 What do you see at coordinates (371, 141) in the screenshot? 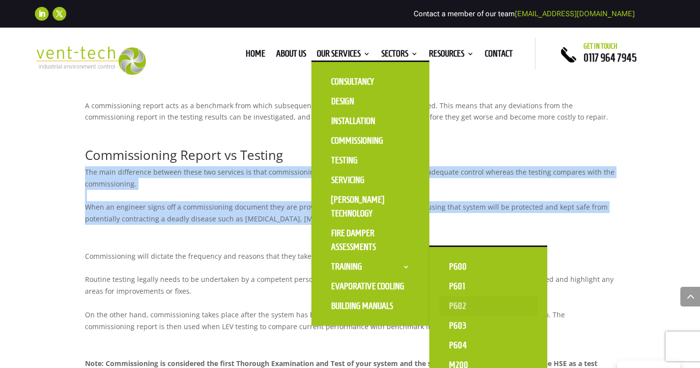
I see `a: Commissioning` at bounding box center [371, 141].